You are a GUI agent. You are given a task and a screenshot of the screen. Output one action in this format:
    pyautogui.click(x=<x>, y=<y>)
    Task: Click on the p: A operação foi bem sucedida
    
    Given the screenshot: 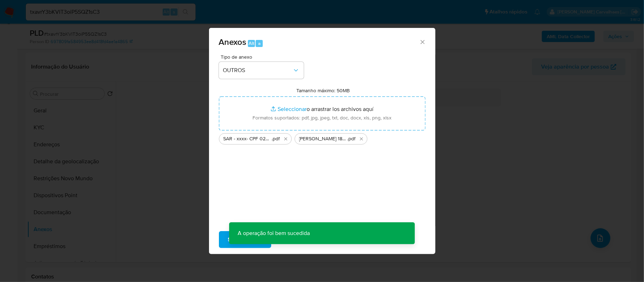 What is the action you would take?
    pyautogui.click(x=274, y=233)
    